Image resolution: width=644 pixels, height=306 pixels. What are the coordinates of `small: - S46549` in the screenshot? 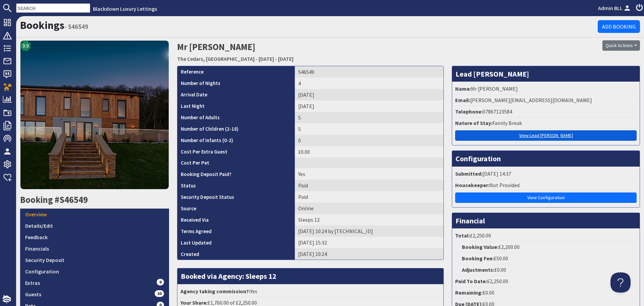 It's located at (76, 26).